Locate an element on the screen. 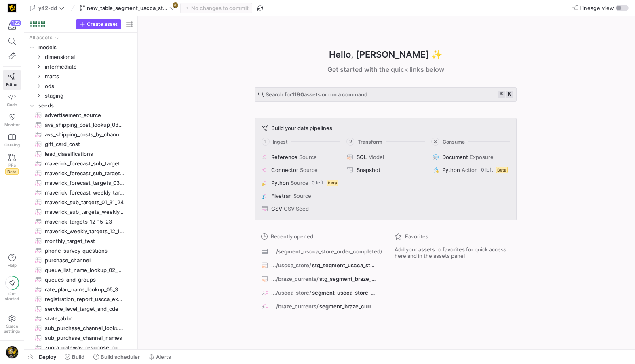  span: .../uscca_store/ is located at coordinates (291, 293).